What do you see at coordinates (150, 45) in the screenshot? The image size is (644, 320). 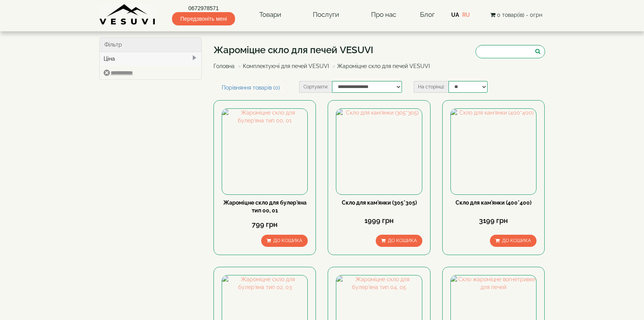 I see `div: Фільтр` at bounding box center [150, 45].